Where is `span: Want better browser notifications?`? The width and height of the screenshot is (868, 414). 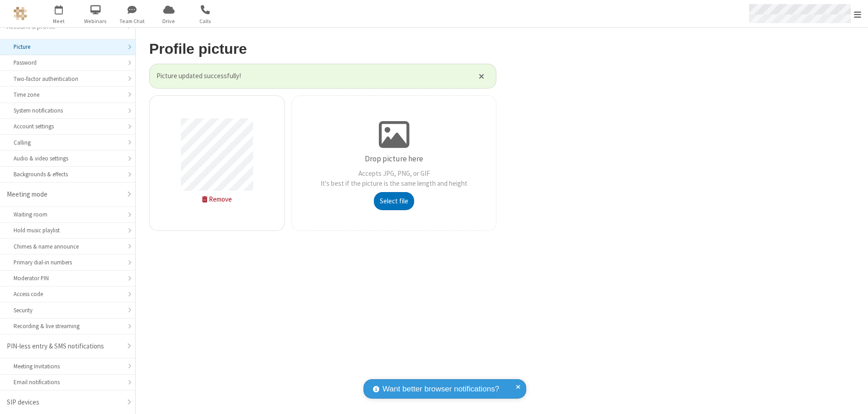
span: Want better browser notifications? is located at coordinates (441, 389).